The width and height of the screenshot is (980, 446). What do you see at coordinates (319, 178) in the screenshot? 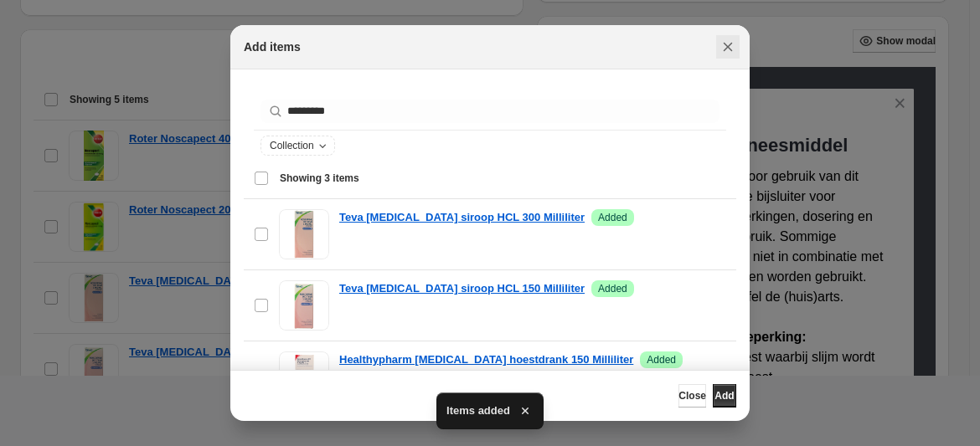
I see `span: Showing 3 items` at bounding box center [319, 178].